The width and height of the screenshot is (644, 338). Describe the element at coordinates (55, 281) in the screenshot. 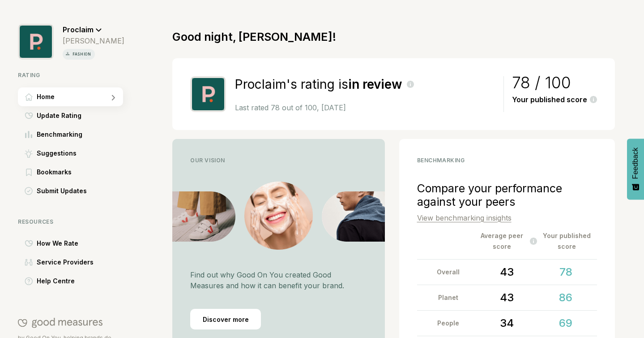

I see `span: Help Centre` at that location.